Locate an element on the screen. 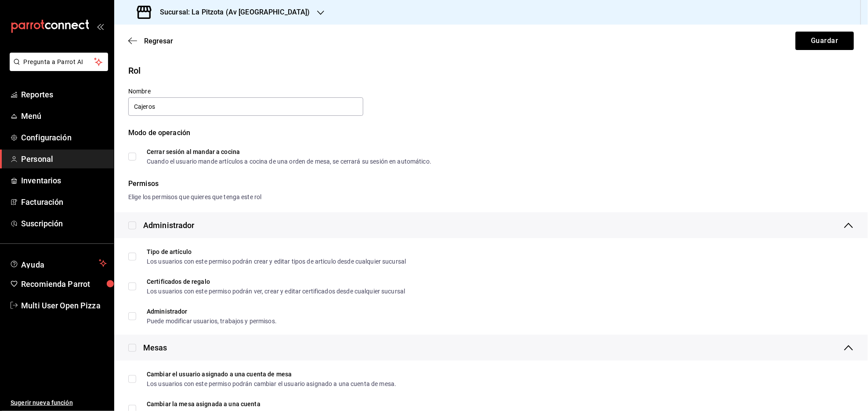 The image size is (868, 411). span: Inventarios is located at coordinates (64, 180).